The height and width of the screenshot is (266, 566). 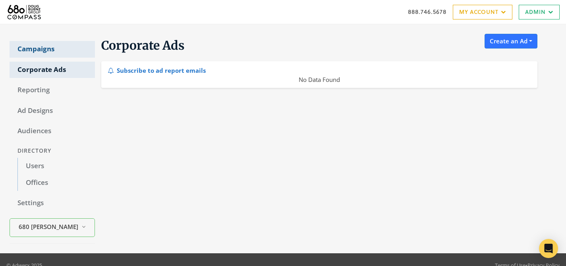 I want to click on a: Offices, so click(x=56, y=183).